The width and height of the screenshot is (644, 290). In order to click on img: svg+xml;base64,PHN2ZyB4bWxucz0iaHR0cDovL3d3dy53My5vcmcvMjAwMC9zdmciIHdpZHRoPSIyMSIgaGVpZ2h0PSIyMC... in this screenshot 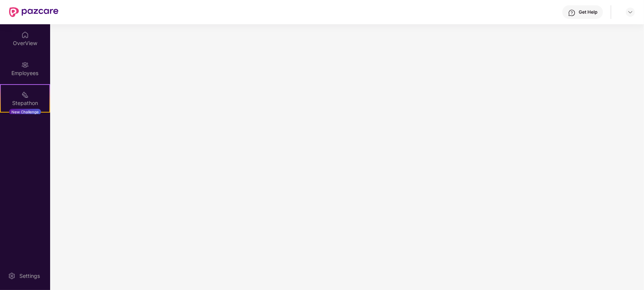, I will do `click(25, 95)`.